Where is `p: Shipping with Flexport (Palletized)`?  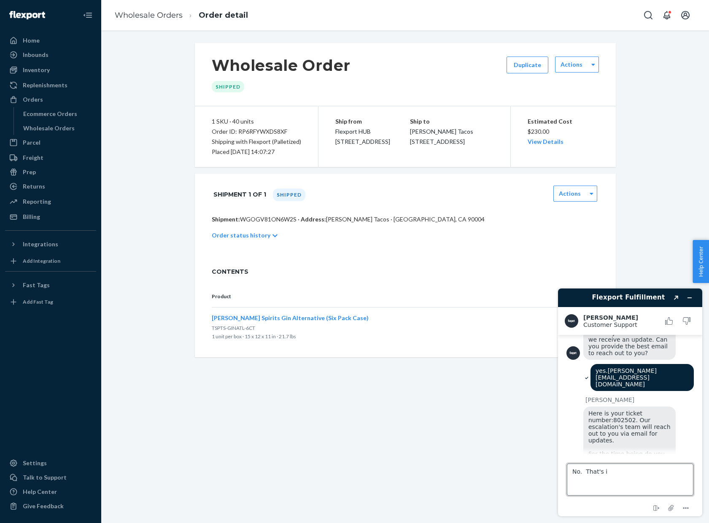
p: Shipping with Flexport (Palletized) is located at coordinates (256, 142).